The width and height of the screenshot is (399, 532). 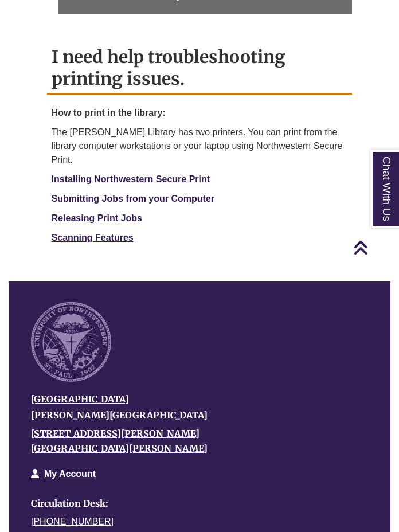 What do you see at coordinates (191, 503) in the screenshot?
I see `h4: Circulation Desk:` at bounding box center [191, 503].